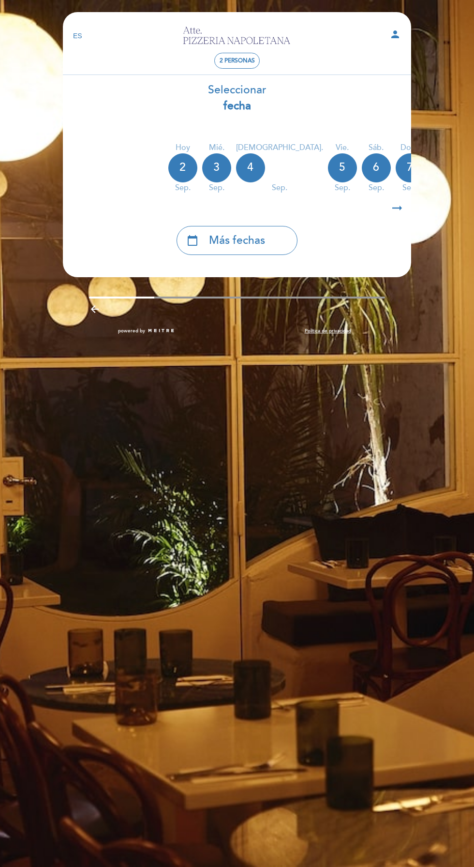 This screenshot has width=474, height=867. I want to click on div: 3, so click(217, 168).